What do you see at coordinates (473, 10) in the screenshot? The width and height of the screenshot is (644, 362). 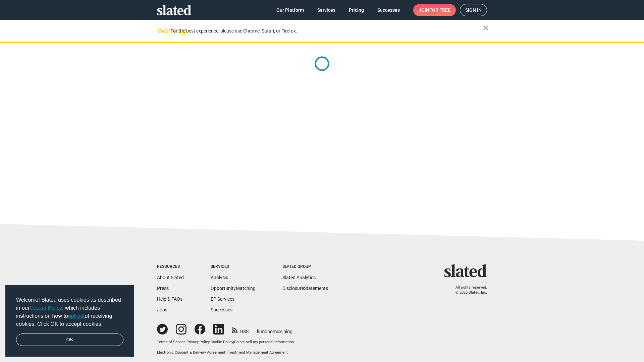 I see `span: Sign in` at bounding box center [473, 10].